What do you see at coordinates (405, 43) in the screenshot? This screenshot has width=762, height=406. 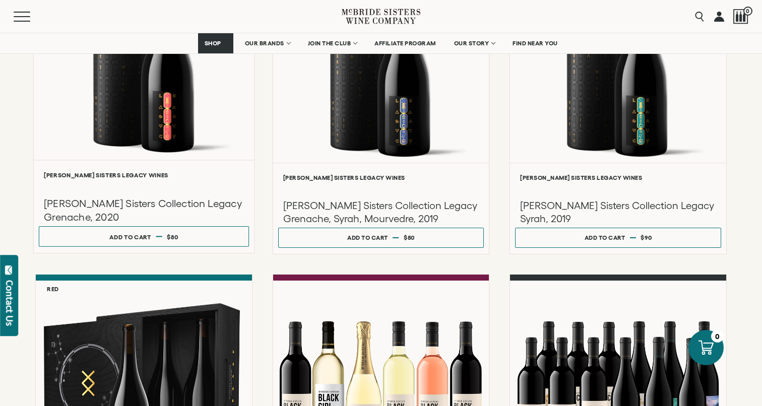 I see `a: AFFILIATE PROGRAM` at bounding box center [405, 43].